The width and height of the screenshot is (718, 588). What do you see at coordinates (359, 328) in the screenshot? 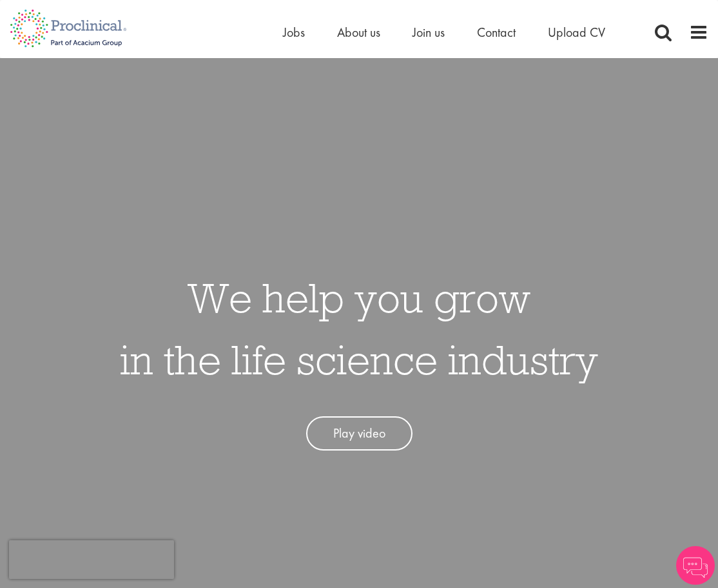
I see `h1: We help you grow in the life science industry` at bounding box center [359, 328].